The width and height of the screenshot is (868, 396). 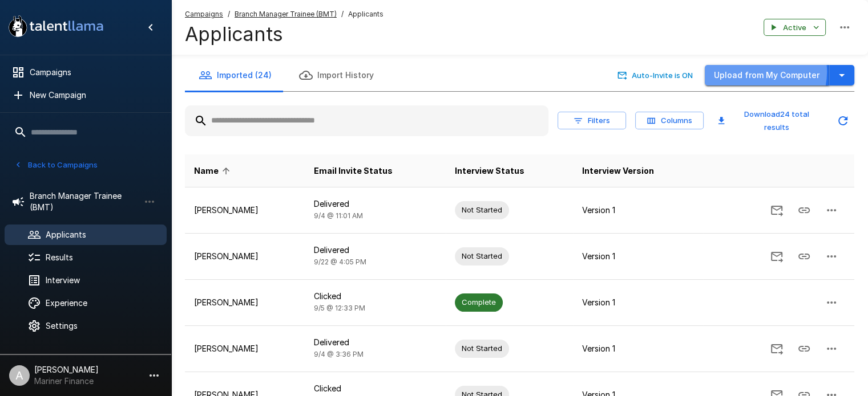 I want to click on button: Filters, so click(x=592, y=120).